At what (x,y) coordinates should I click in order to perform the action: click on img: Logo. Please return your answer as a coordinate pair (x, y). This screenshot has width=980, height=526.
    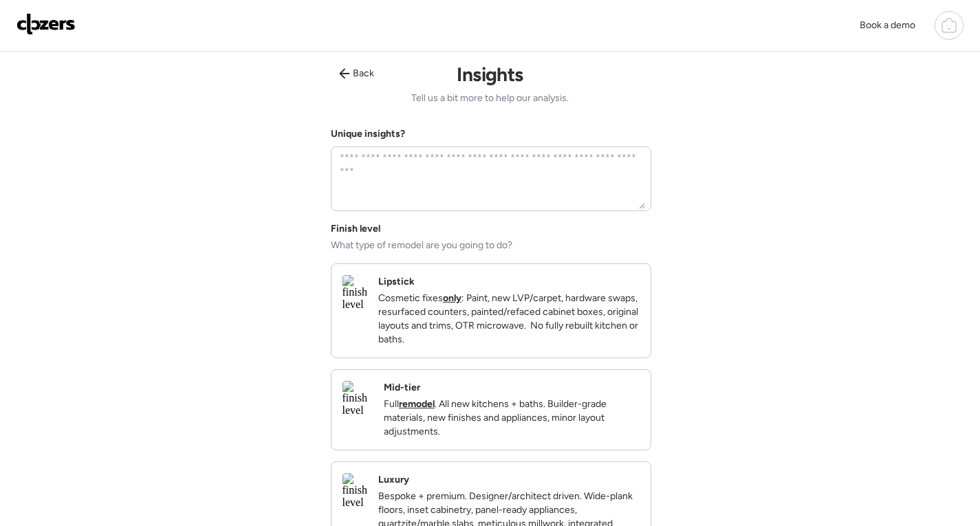
    Looking at the image, I should click on (46, 24).